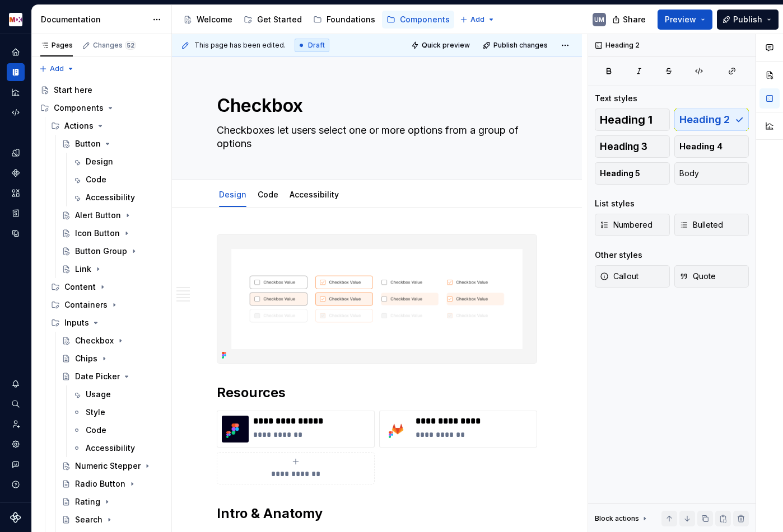 This screenshot has width=783, height=532. What do you see at coordinates (748, 20) in the screenshot?
I see `span: Publish` at bounding box center [748, 20].